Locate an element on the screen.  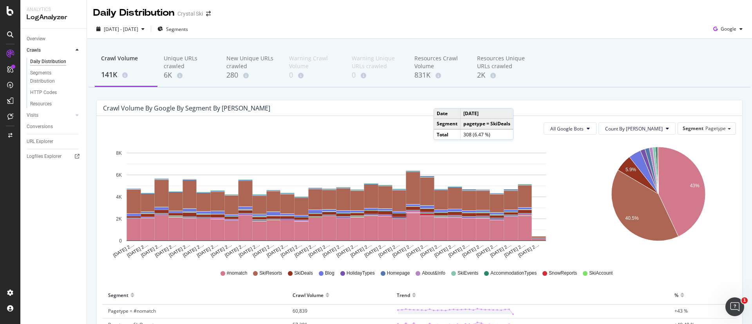
div: 2K is located at coordinates (502, 75).